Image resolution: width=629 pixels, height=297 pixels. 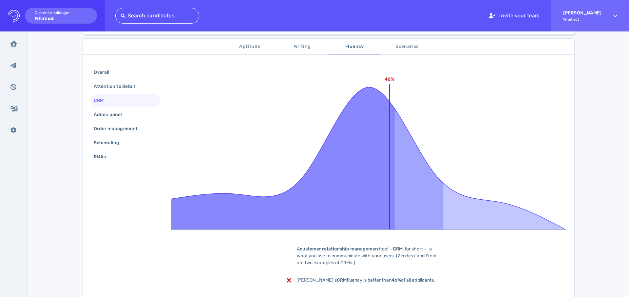 What do you see at coordinates (250, 47) in the screenshot?
I see `span: Aptitude` at bounding box center [250, 47].